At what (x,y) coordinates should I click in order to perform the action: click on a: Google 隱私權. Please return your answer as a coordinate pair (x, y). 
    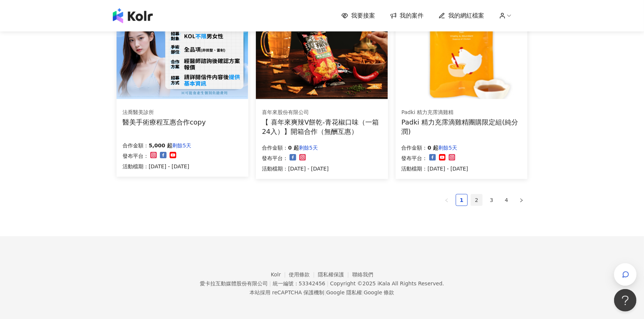
    Looking at the image, I should click on (344, 292).